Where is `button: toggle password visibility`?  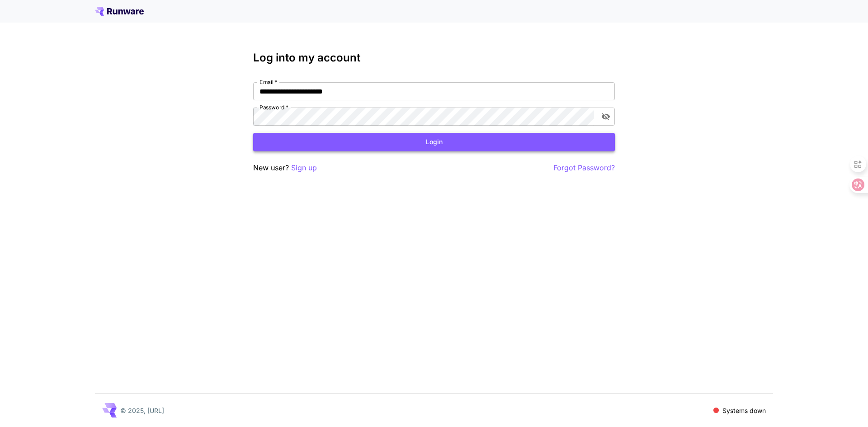 button: toggle password visibility is located at coordinates (605, 117).